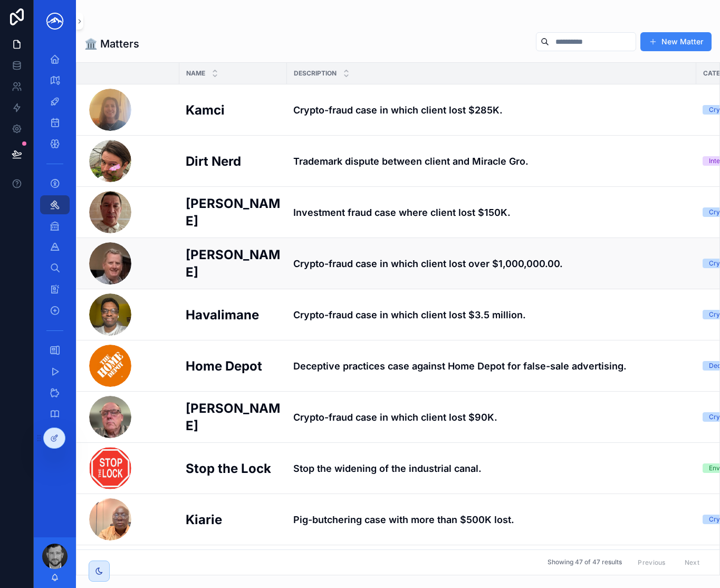 The width and height of the screenshot is (720, 588). Describe the element at coordinates (228, 467) in the screenshot. I see `h2: Stop the Lock` at that location.